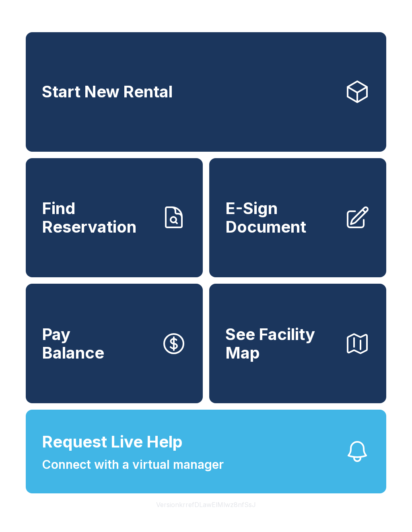 This screenshot has width=412, height=532. Describe the element at coordinates (107, 92) in the screenshot. I see `span: Start New Rental` at that location.